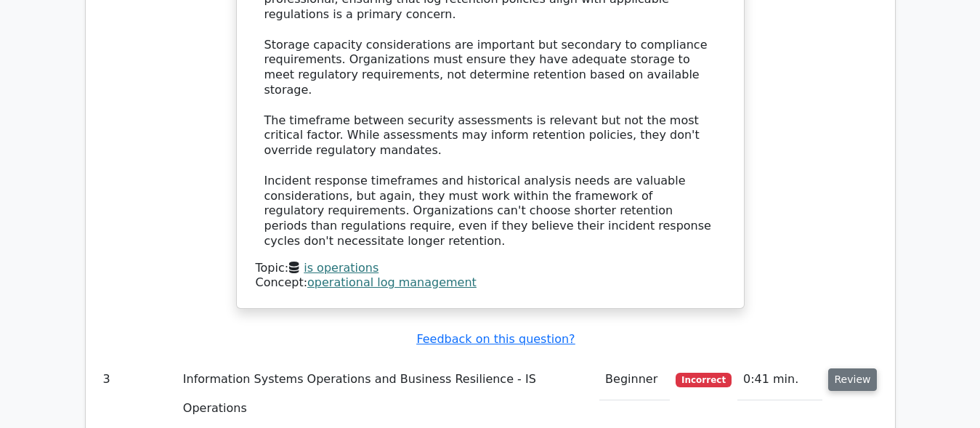  Describe the element at coordinates (490, 268) in the screenshot. I see `div: Topic:` at that location.